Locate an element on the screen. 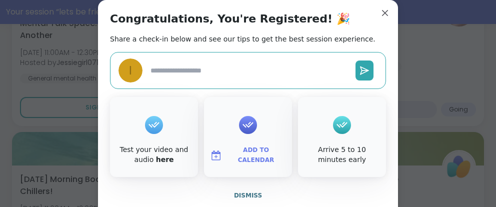 The height and width of the screenshot is (207, 496). a: here is located at coordinates (165, 160).